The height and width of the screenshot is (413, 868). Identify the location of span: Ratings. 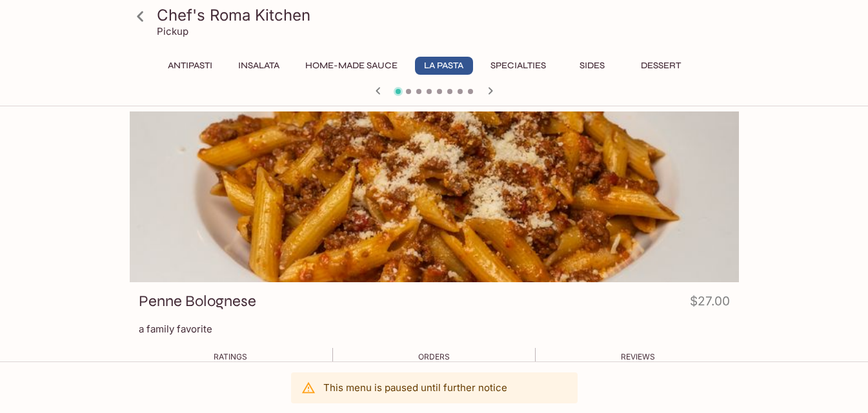
(230, 357).